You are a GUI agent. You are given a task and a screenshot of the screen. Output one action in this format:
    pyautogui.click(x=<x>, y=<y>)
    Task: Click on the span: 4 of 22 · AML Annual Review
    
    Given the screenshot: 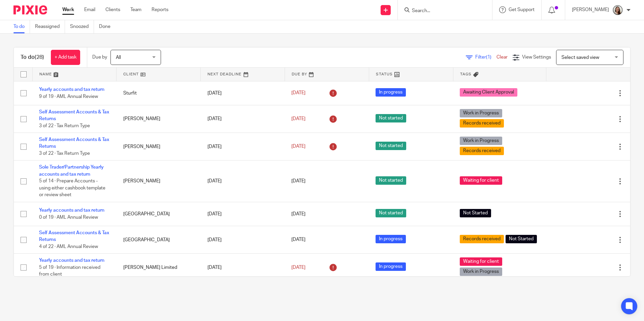 What is the action you would take?
    pyautogui.click(x=68, y=247)
    